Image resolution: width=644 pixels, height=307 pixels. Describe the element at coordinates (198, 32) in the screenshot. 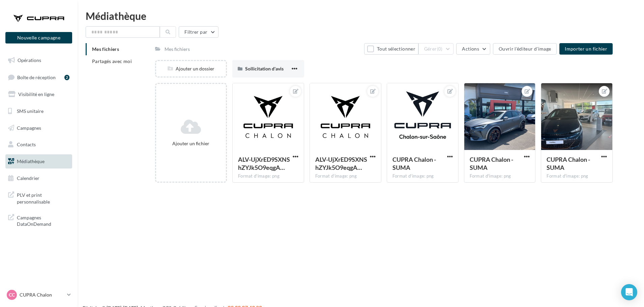

I see `button: Filtrer par` at that location.